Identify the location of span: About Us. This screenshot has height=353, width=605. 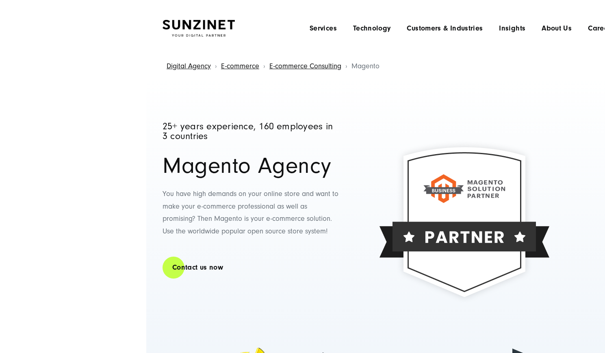
(557, 28).